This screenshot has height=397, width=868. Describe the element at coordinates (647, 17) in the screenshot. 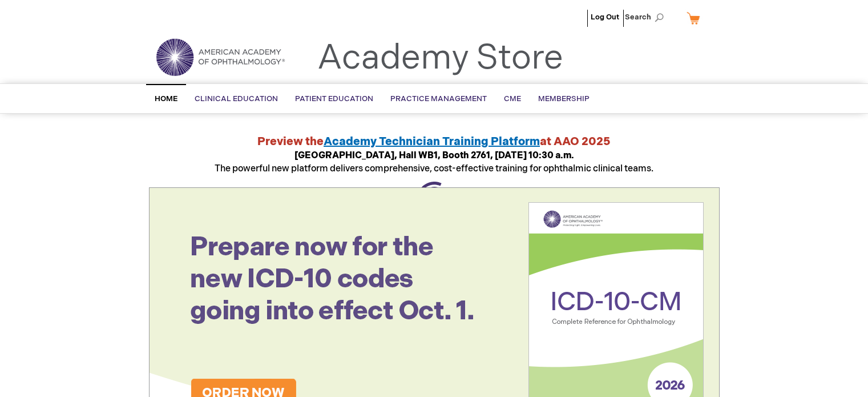

I see `span: Search` at that location.